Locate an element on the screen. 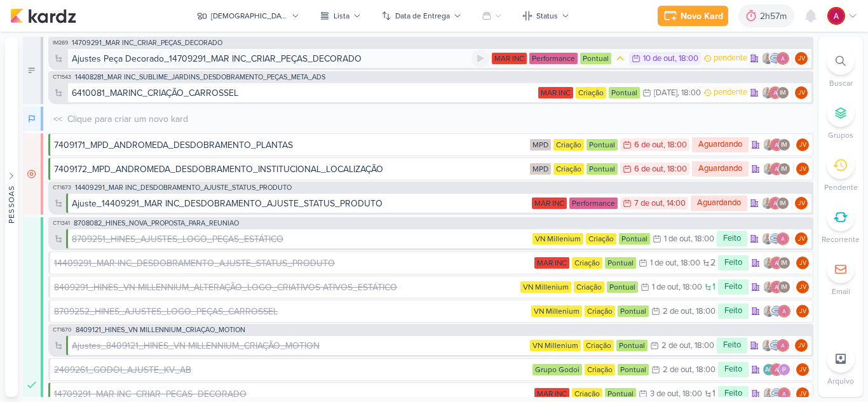 The image size is (868, 402). button: Pessoas is located at coordinates (11, 216).